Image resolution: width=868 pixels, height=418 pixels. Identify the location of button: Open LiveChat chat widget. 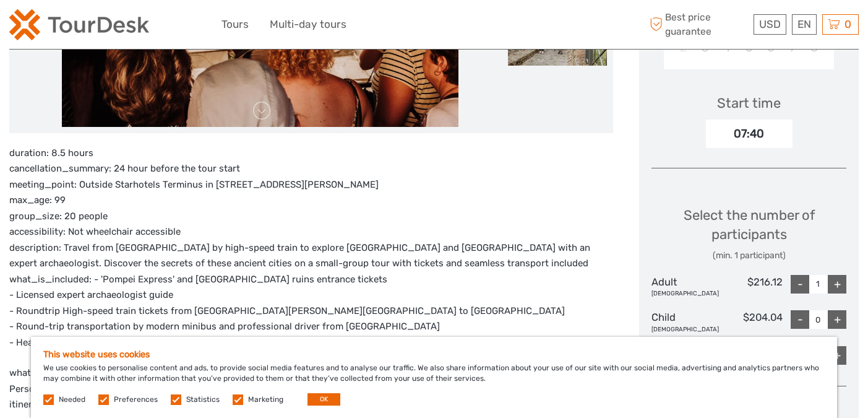
(150, 26).